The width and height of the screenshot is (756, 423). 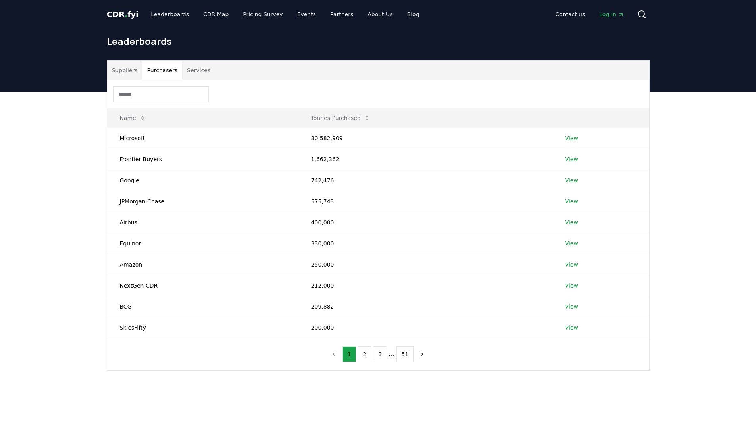 I want to click on td: 30,582,909, so click(x=426, y=138).